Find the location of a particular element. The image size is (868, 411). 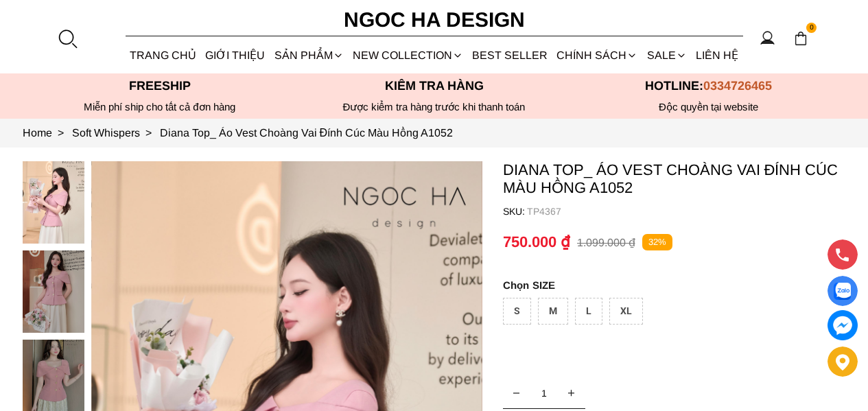

img: Diana Top_ Áo Vest Choàng Vai Đính Cúc Màu Hồng A1052_mini_1 is located at coordinates (54, 291).